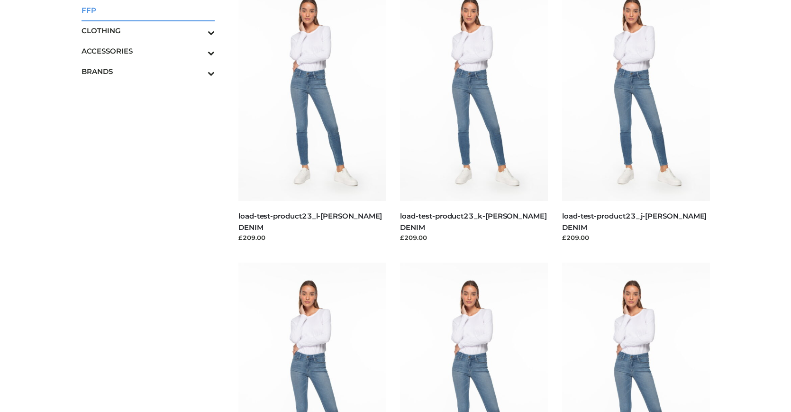  Describe the element at coordinates (148, 71) in the screenshot. I see `a: BRANDSToggle Submenu` at that location.